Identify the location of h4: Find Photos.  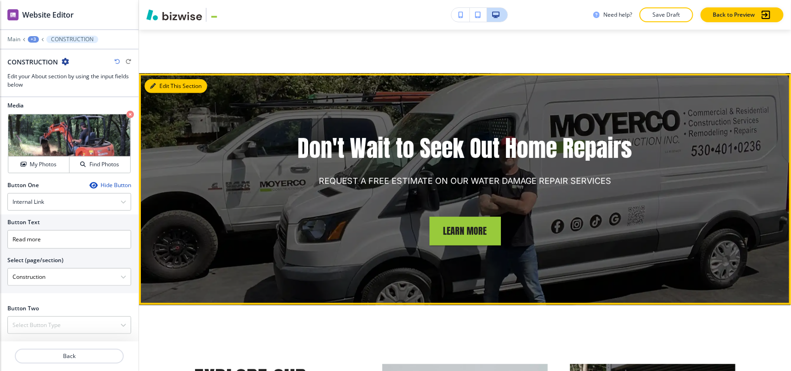
(104, 164).